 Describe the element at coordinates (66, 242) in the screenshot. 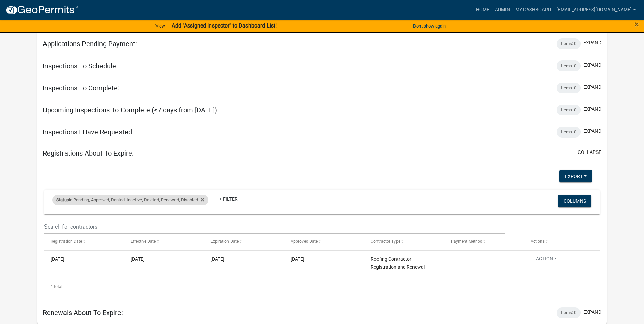

I see `span: Registration Date` at that location.